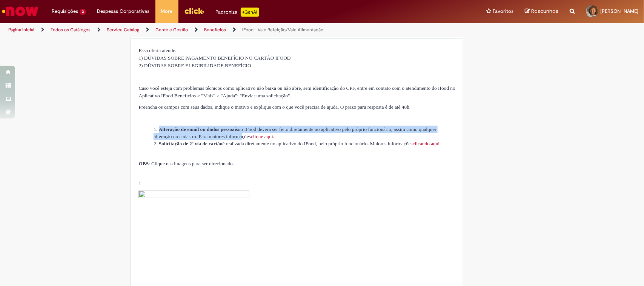  Describe the element at coordinates (194, 233) in the screenshot. I see `img: sys_attachment.do` at that location.